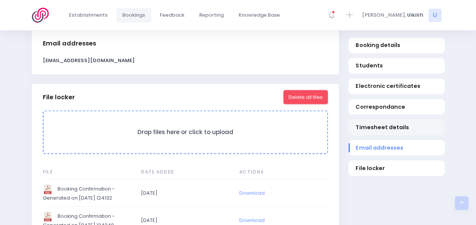 This screenshot has height=225, width=476. I want to click on span: Electronic certificates, so click(396, 86).